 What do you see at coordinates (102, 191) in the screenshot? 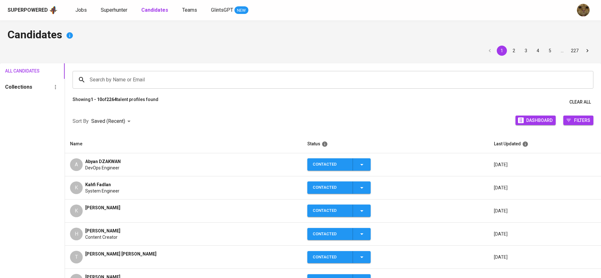
I see `span: System Engineer` at bounding box center [102, 191].